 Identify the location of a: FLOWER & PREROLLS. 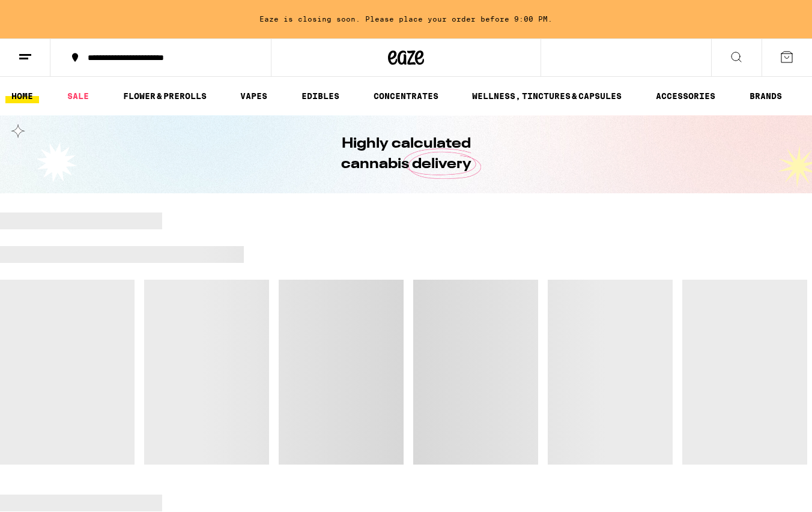
(165, 96).